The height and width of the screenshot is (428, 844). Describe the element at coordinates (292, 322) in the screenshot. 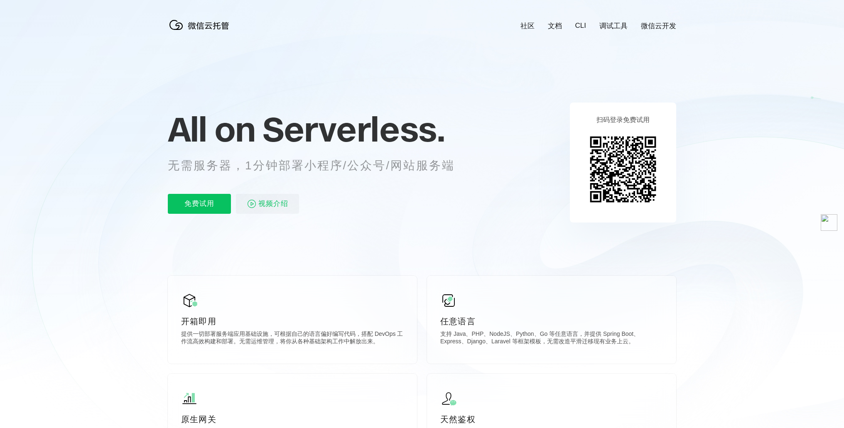

I see `p: 开箱即用` at that location.